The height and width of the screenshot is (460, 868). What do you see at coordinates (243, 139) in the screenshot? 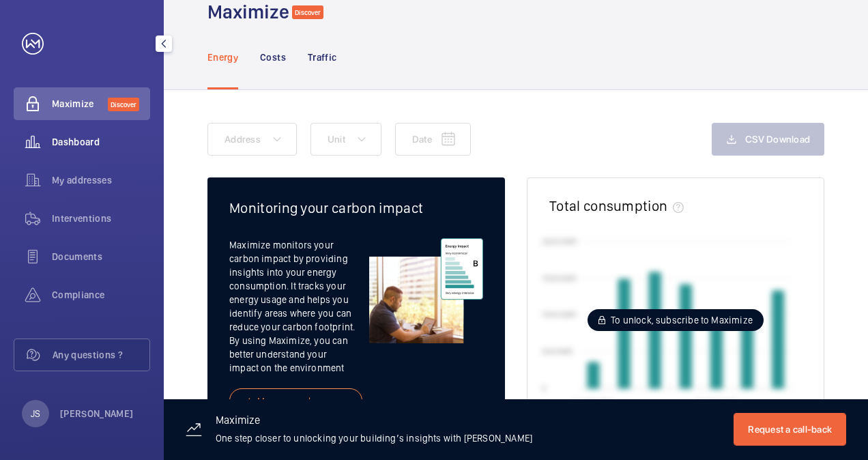
I see `span: Address` at bounding box center [243, 139].